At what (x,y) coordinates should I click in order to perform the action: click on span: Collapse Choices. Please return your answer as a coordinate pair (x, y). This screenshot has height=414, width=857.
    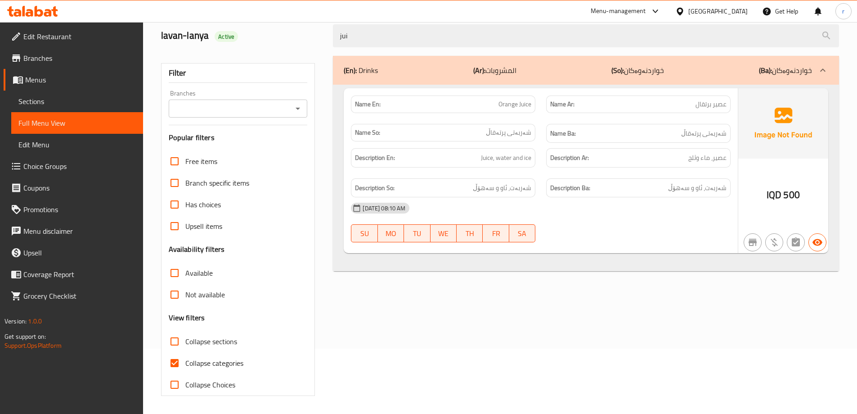
    Looking at the image, I should click on (210, 384).